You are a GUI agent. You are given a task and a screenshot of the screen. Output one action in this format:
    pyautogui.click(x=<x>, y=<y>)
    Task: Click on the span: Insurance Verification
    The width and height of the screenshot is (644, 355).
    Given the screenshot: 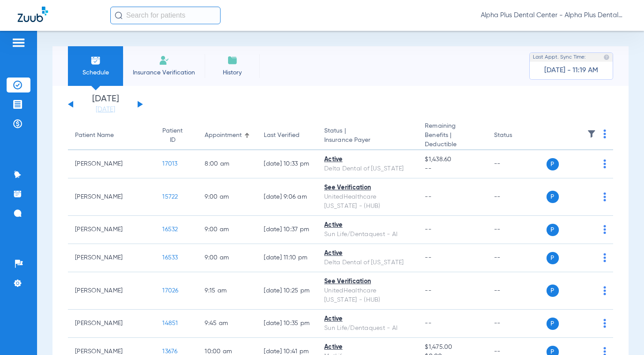 What is the action you would take?
    pyautogui.click(x=164, y=73)
    